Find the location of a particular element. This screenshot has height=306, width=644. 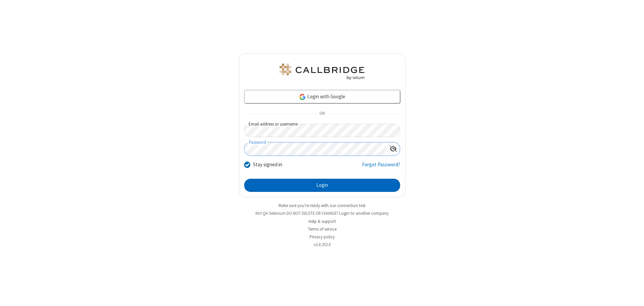

img: google-icon.png is located at coordinates (302, 97).